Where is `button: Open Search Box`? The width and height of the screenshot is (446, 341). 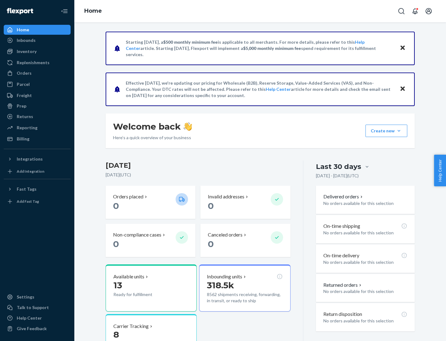
button: Open Search Box is located at coordinates (402, 11).